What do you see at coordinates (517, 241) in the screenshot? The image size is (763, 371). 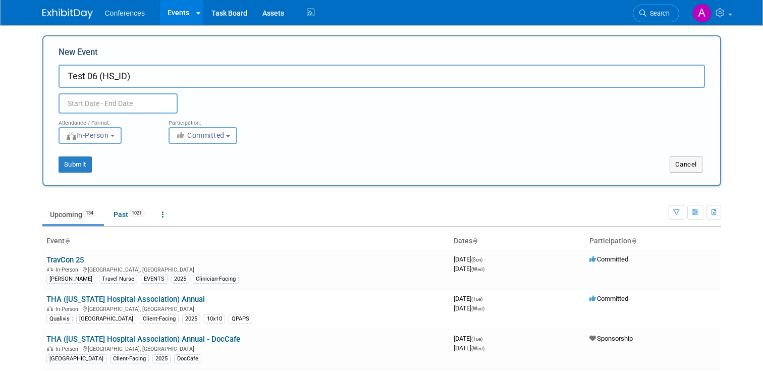 I see `th: Dates` at bounding box center [517, 241].